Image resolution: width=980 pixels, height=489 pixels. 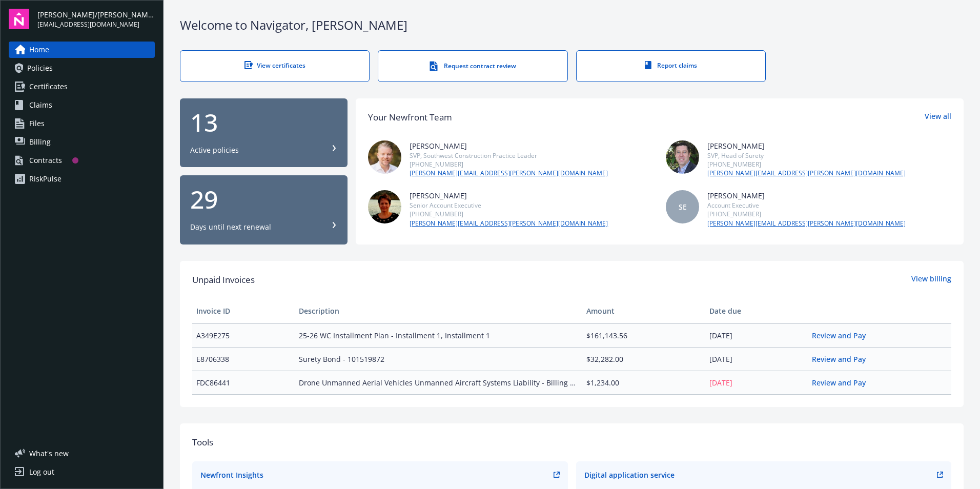 I want to click on th: Amount, so click(x=643, y=311).